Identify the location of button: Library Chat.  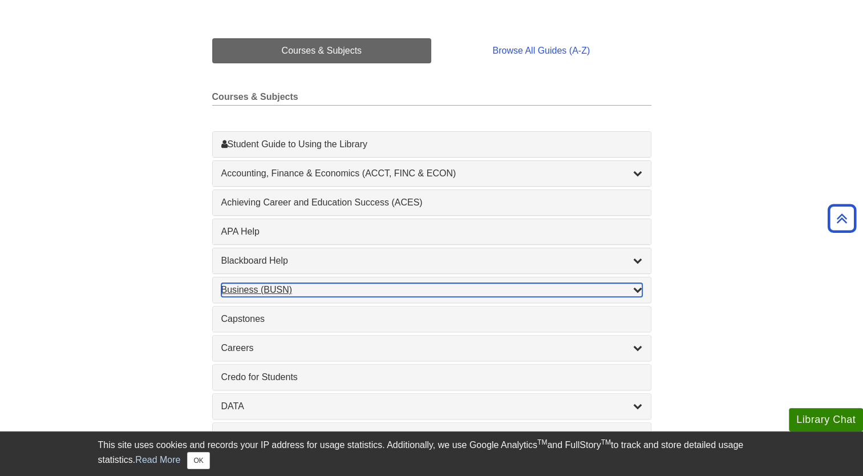
(826, 419).